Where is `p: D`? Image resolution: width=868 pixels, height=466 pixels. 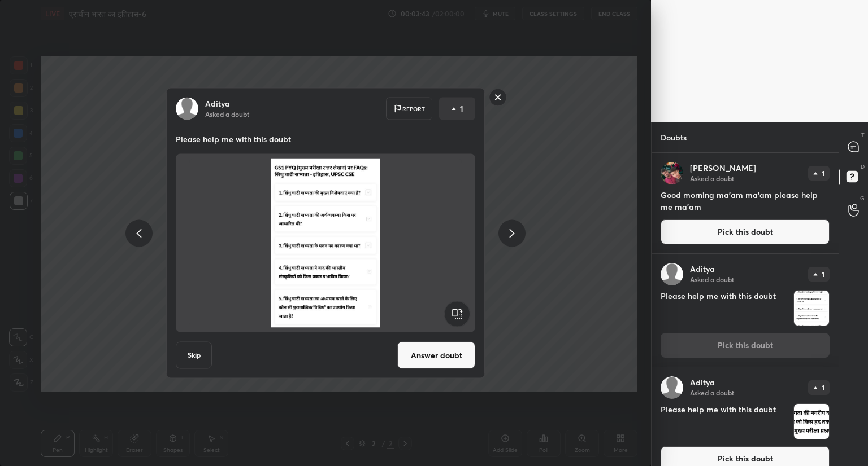
p: D is located at coordinates (862, 167).